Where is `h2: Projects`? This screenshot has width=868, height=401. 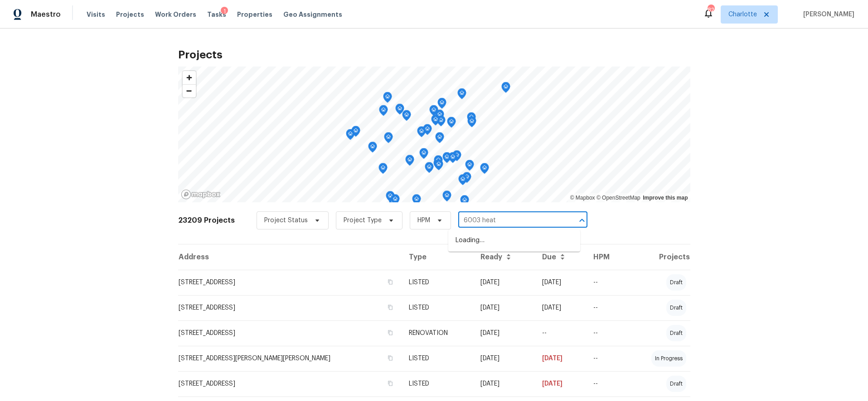
h2: Projects is located at coordinates (435, 55).